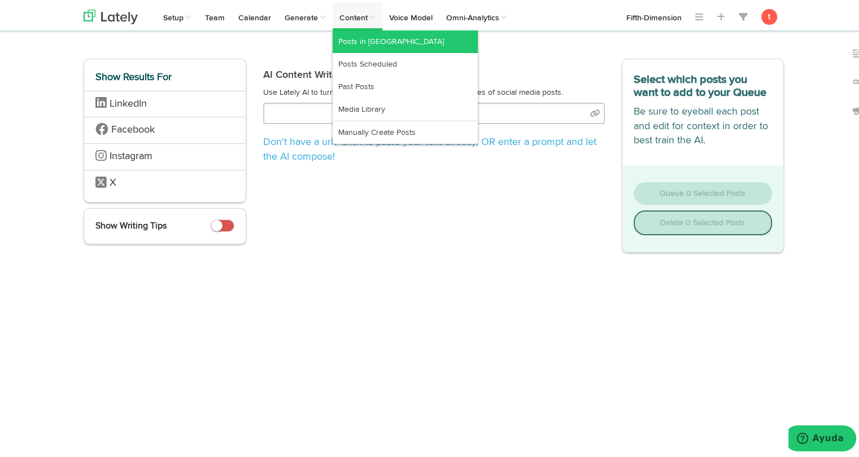 This screenshot has width=859, height=457. What do you see at coordinates (405, 85) in the screenshot?
I see `a: Past Posts` at bounding box center [405, 85].